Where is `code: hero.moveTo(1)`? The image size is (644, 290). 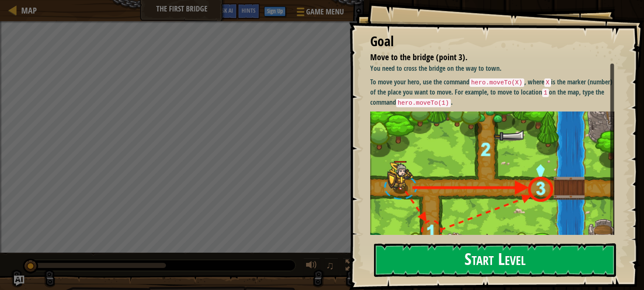
code: hero.moveTo(1) is located at coordinates (423, 103).